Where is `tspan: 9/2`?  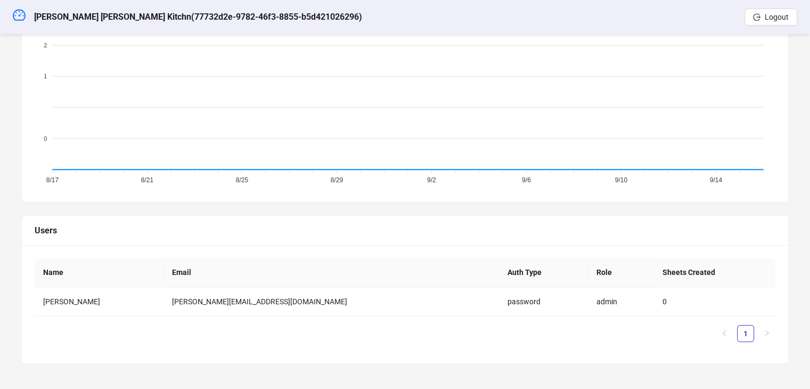 tspan: 9/2 is located at coordinates (431, 180).